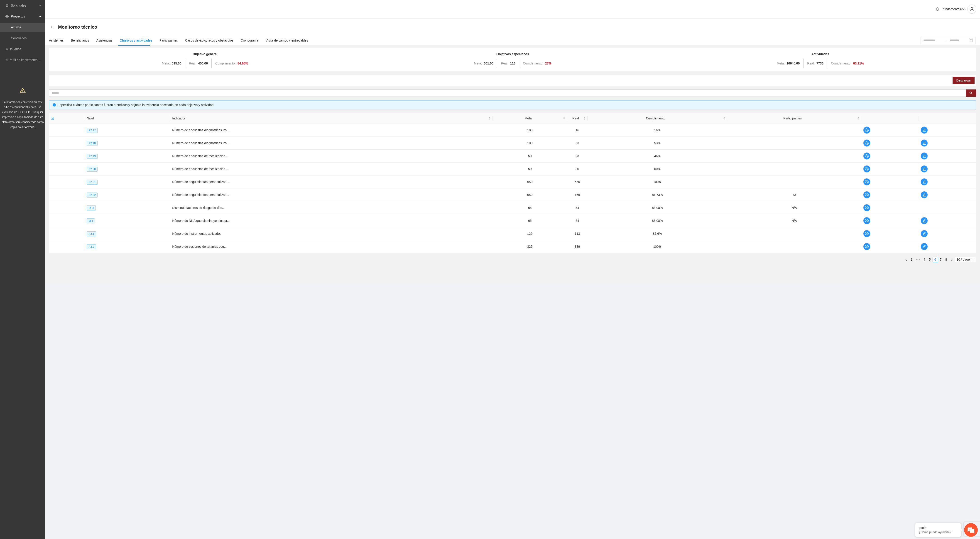 The image size is (980, 539). Describe the element at coordinates (200, 220) in the screenshot. I see `span: Número de NNA que disminuyen los pr...` at that location.